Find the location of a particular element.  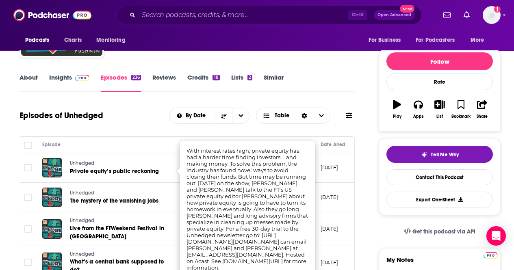

img: tell me why sparkle is located at coordinates (424, 155).